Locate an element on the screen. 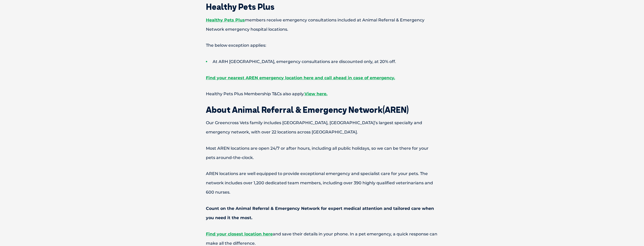  a: Find your closest location here is located at coordinates (239, 234).